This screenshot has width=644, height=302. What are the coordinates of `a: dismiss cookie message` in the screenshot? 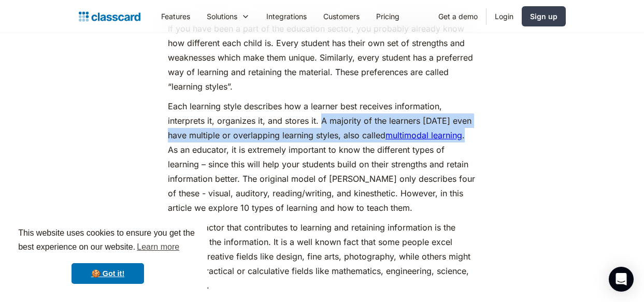 It's located at (108, 273).